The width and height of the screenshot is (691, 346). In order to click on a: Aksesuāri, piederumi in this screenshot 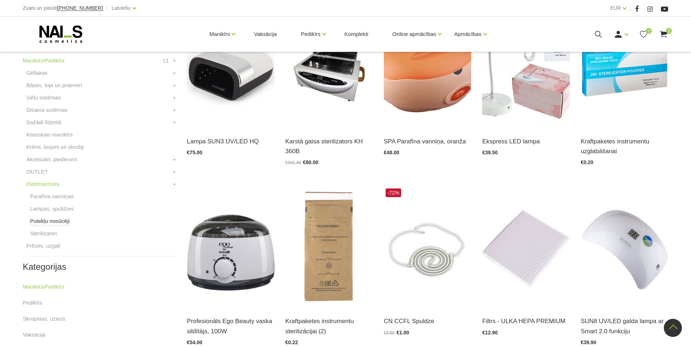, I will do `click(52, 159)`.